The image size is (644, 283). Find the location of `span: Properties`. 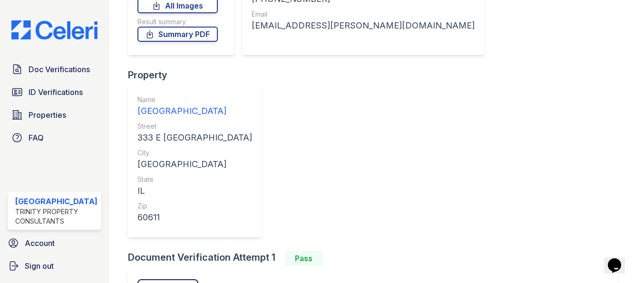

span: Properties is located at coordinates (47, 115).